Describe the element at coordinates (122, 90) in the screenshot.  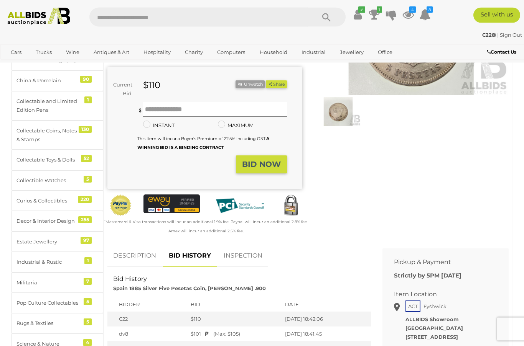
I see `div: Current Bid` at that location.